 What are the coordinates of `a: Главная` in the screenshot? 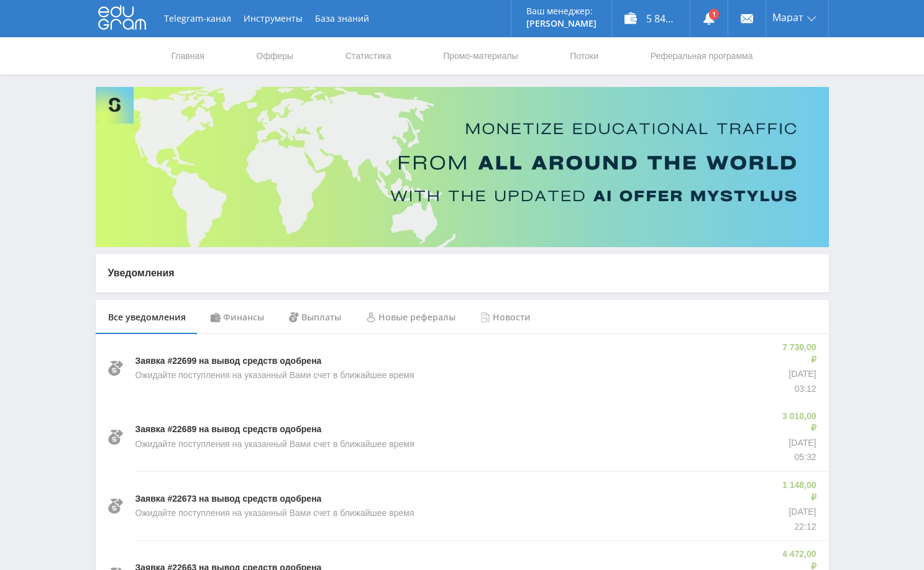 It's located at (187, 56).